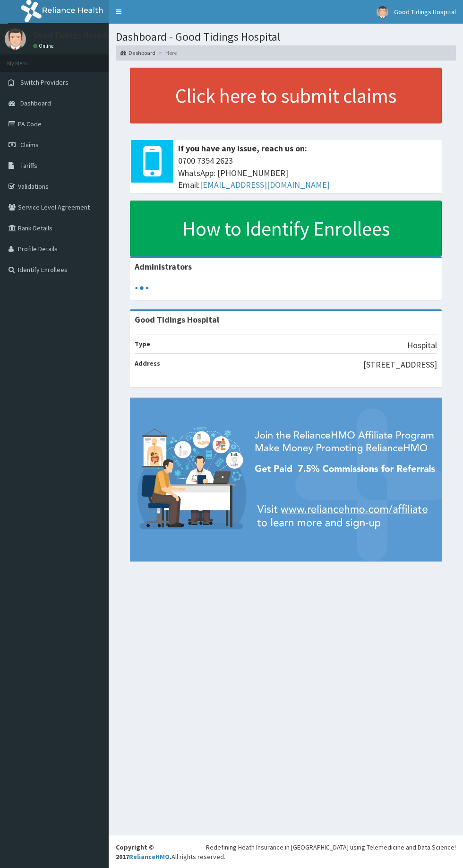 The height and width of the screenshot is (868, 463). What do you see at coordinates (163, 266) in the screenshot?
I see `b: Administrators` at bounding box center [163, 266].